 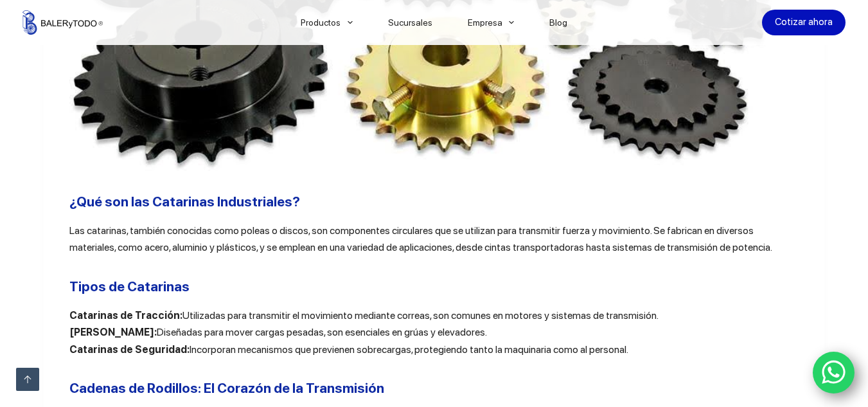 I want to click on h2: ¿Qué son las Catarinas Industriales?, so click(x=434, y=202).